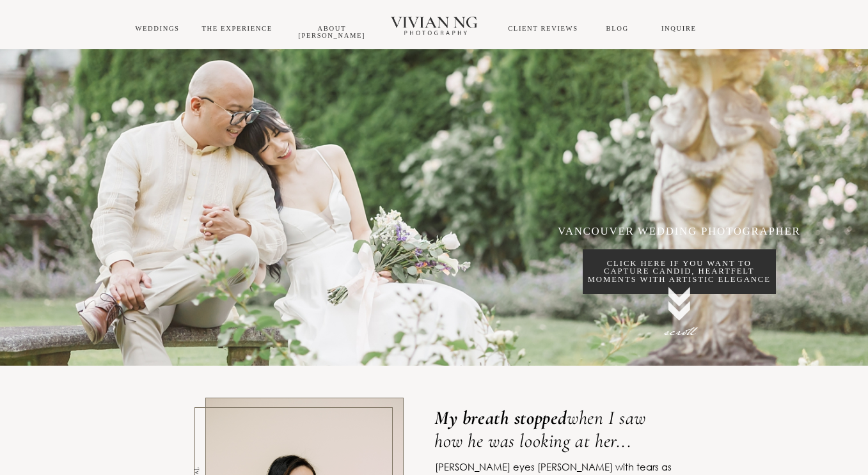  Describe the element at coordinates (679, 332) in the screenshot. I see `span: scroll` at that location.